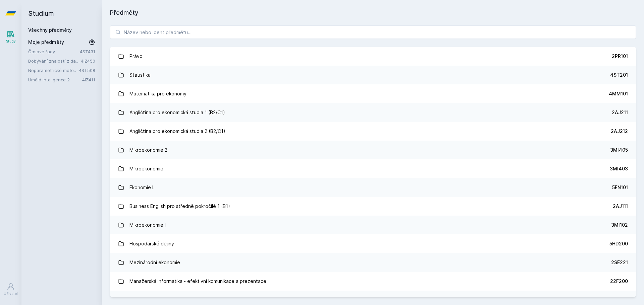  I want to click on div: Study, so click(11, 41).